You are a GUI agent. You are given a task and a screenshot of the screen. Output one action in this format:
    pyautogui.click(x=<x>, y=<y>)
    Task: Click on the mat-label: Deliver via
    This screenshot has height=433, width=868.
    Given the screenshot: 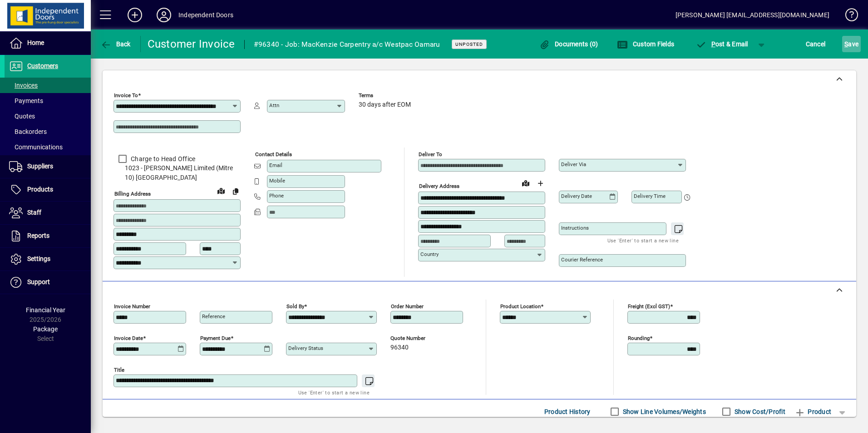 What is the action you would take?
    pyautogui.click(x=574, y=164)
    